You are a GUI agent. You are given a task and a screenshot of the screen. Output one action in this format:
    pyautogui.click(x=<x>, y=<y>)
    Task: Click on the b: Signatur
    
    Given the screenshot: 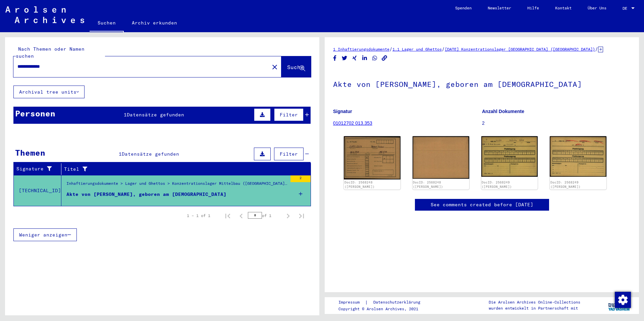 What is the action you would take?
    pyautogui.click(x=342, y=111)
    